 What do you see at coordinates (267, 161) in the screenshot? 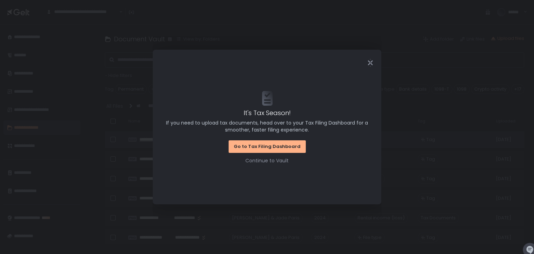
I see `div: Continue to Vault` at bounding box center [267, 161].